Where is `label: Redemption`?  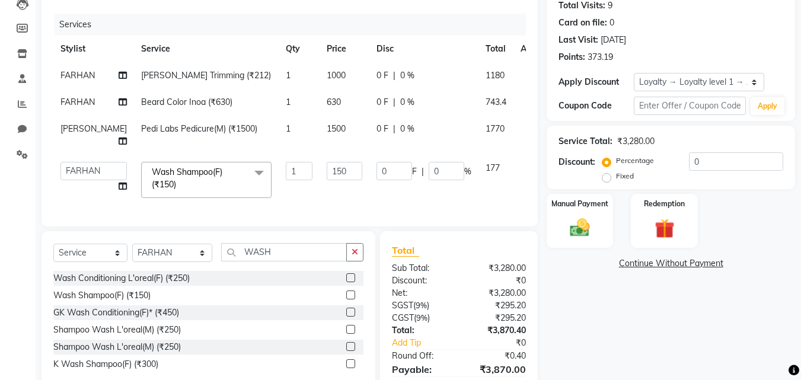
label: Redemption is located at coordinates (664, 204).